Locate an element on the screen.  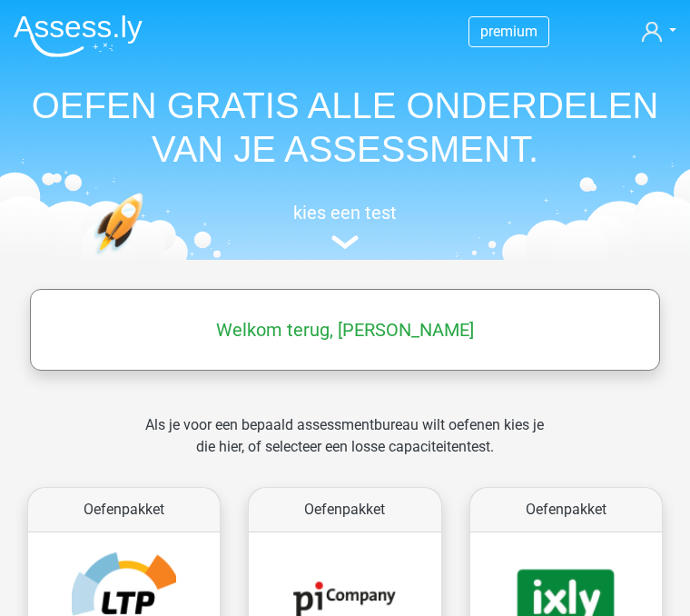
a: premium is located at coordinates (508, 31).